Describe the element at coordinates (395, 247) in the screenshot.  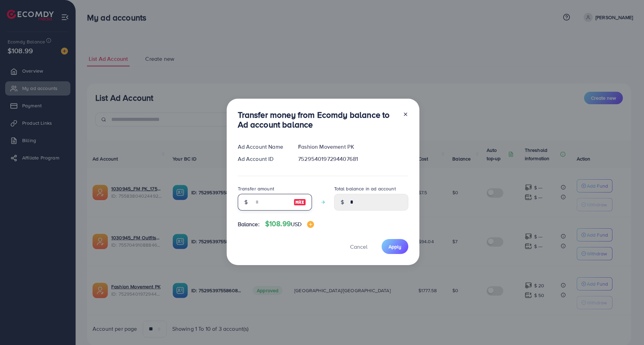
I see `span: Apply` at that location.